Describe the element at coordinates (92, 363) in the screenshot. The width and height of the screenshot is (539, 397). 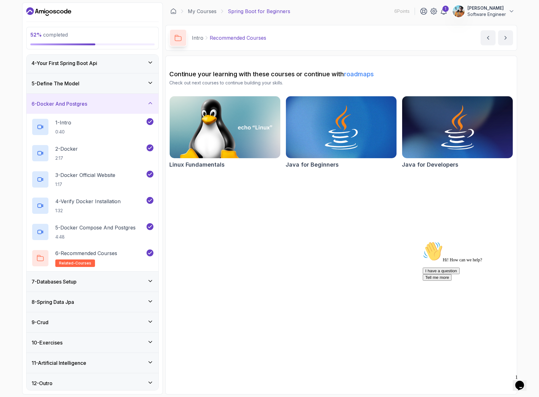
I see `button: 11-Artificial Intelligence` at that location.